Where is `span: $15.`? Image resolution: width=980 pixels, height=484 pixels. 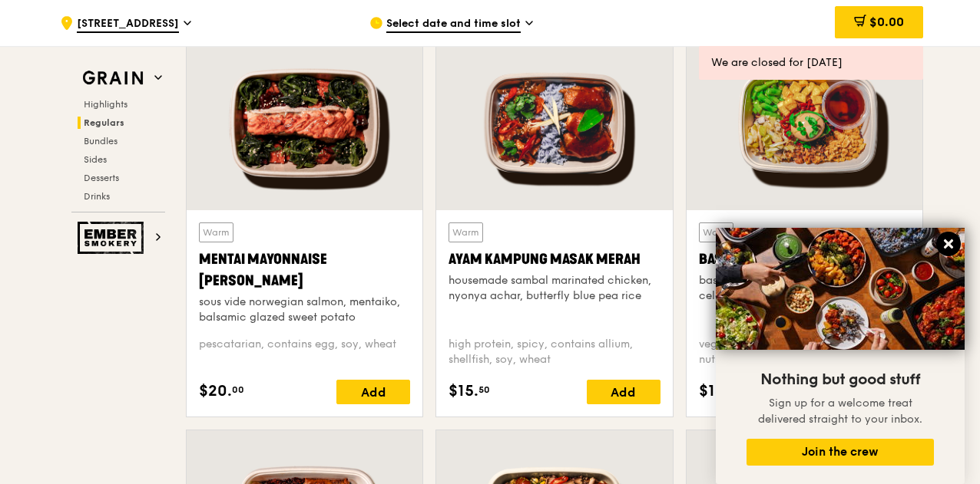 span: $15. is located at coordinates (463, 392).